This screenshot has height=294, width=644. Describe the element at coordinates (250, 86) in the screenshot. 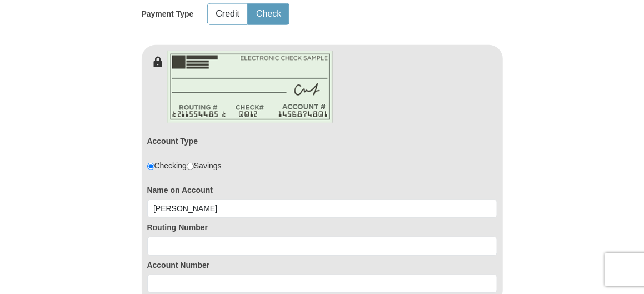

I see `img: check-en.png` at that location.